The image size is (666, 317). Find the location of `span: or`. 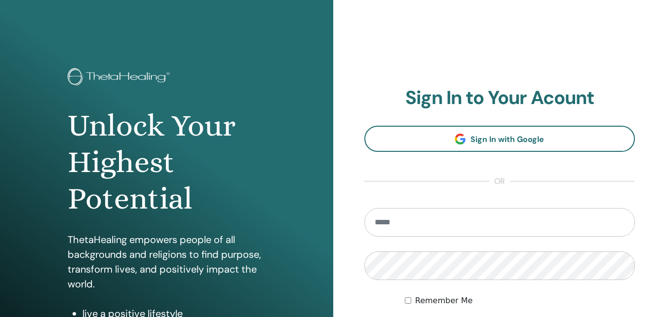

span: or is located at coordinates (500, 182).